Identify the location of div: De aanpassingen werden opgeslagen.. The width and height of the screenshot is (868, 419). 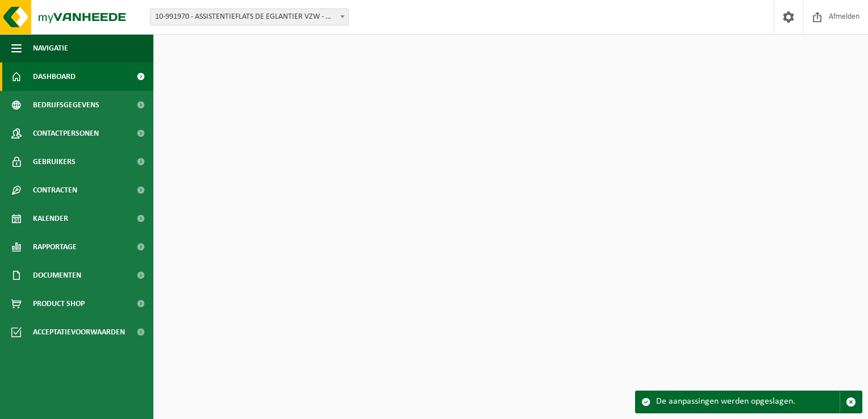
(748, 402).